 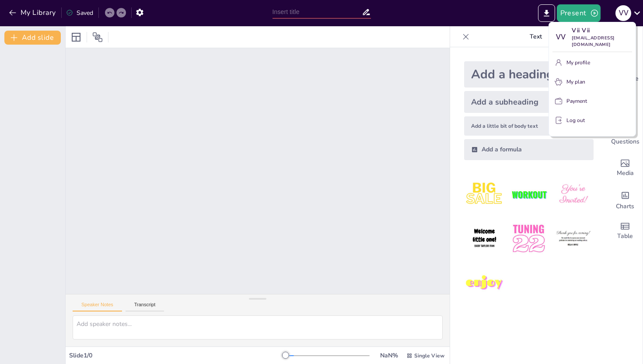 I want to click on button: Log out, so click(x=592, y=120).